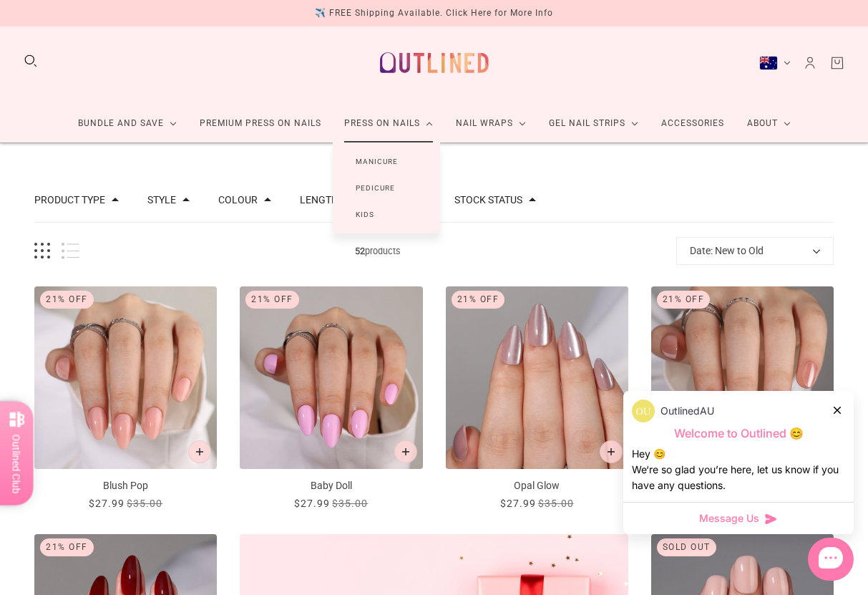 The width and height of the screenshot is (868, 595). What do you see at coordinates (739, 469) in the screenshot?
I see `div: Hey 😊 We‘re so glad you’re here, let us know if you have any questions.` at bounding box center [739, 469].